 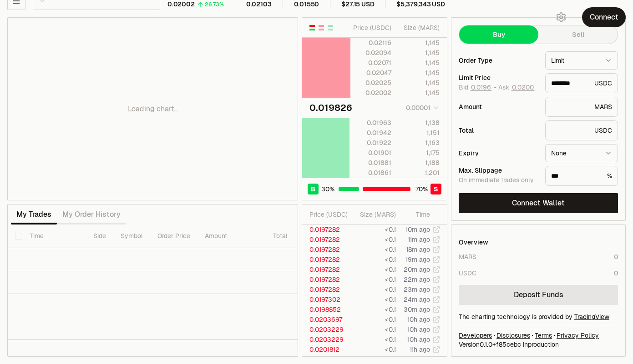 I want to click on div: $5,379,343 USD, so click(x=421, y=4).